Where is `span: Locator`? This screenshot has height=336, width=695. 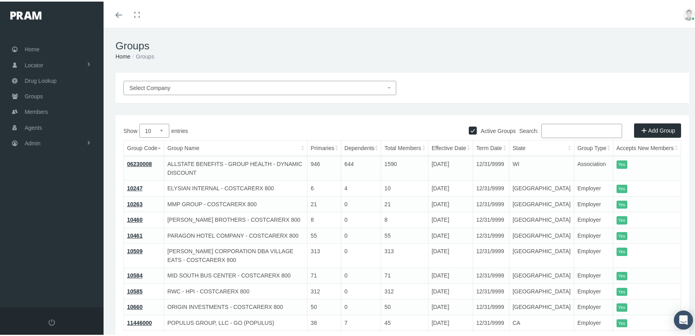
span: Locator is located at coordinates (34, 64).